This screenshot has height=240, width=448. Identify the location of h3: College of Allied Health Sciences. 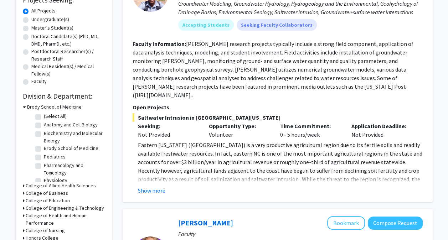
(61, 186).